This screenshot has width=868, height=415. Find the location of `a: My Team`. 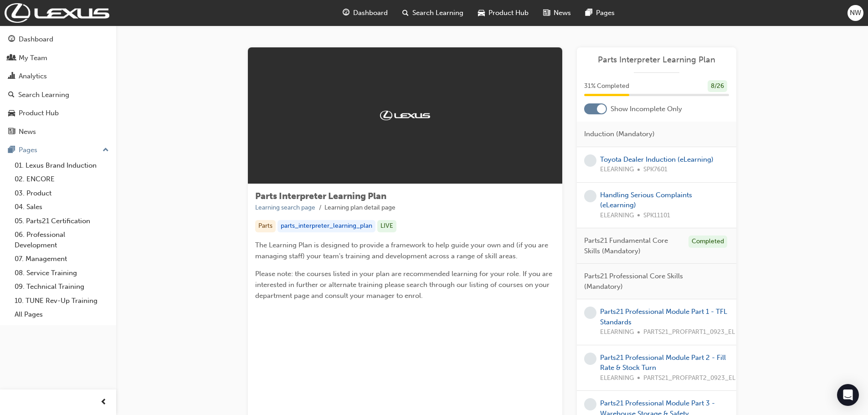

a: My Team is located at coordinates (58, 58).